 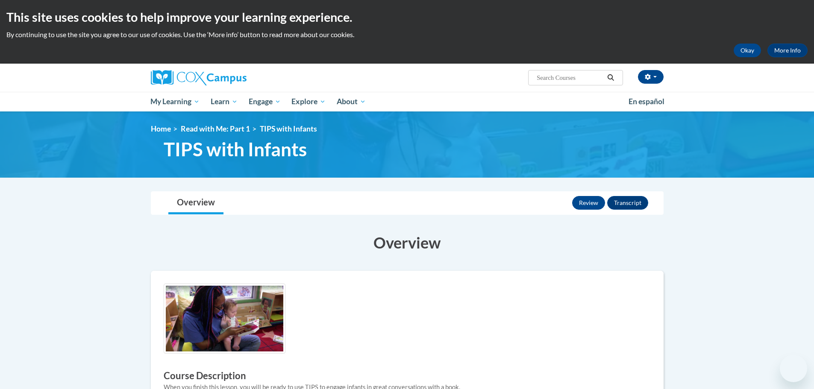 I want to click on a: En español, so click(x=646, y=102).